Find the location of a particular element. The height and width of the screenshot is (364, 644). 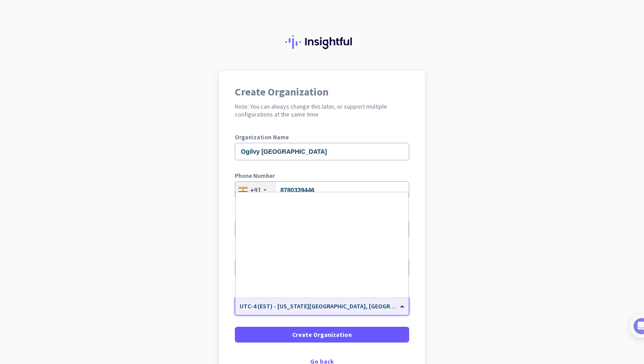

div: +91 is located at coordinates (255, 190).